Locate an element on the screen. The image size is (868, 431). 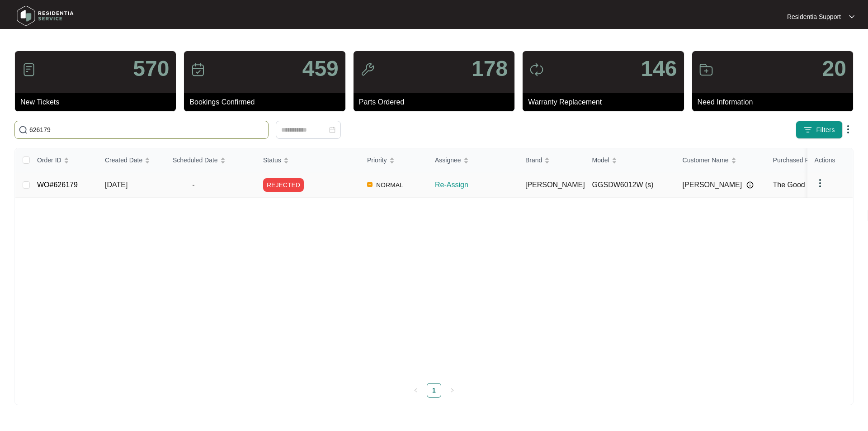
span: Order ID is located at coordinates (49, 160).